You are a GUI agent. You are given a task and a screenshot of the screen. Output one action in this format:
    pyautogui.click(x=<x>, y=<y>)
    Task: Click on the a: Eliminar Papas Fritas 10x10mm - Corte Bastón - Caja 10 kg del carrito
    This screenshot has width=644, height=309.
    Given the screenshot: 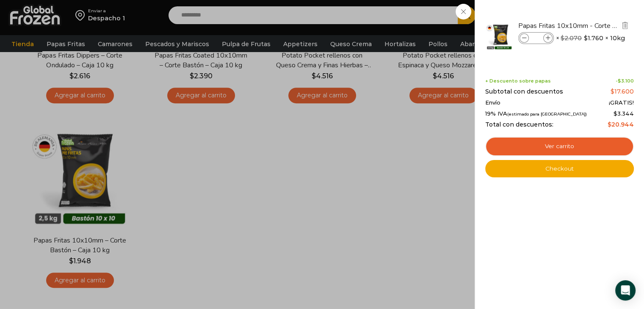 What is the action you would take?
    pyautogui.click(x=625, y=25)
    